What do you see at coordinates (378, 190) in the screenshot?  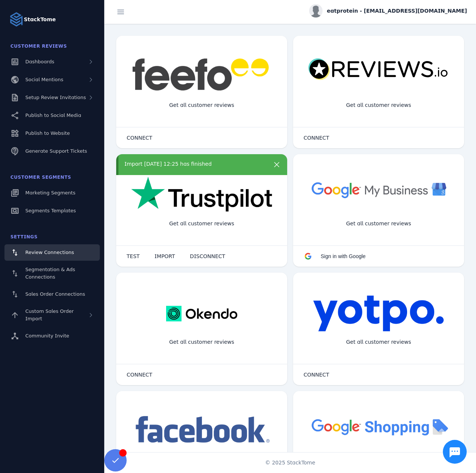 I see `img: googlebusiness.png` at bounding box center [378, 190].